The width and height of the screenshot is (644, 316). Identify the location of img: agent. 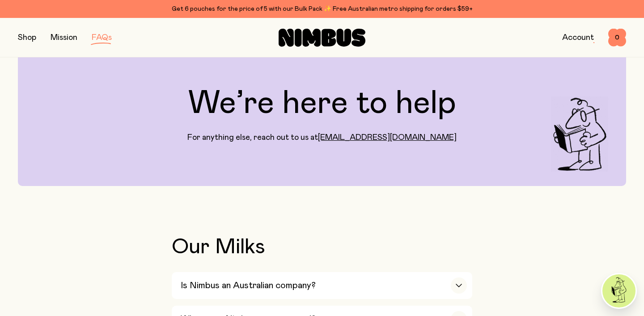
(619, 291).